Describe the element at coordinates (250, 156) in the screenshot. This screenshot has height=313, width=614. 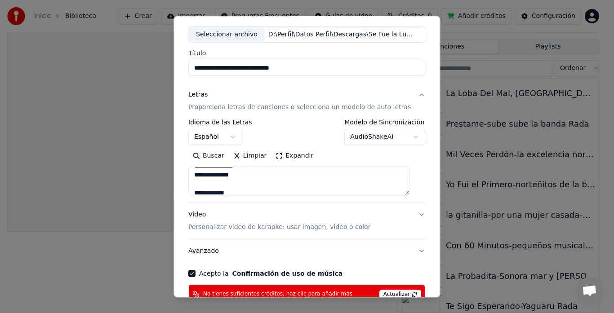
I see `button: Limpiar` at that location.